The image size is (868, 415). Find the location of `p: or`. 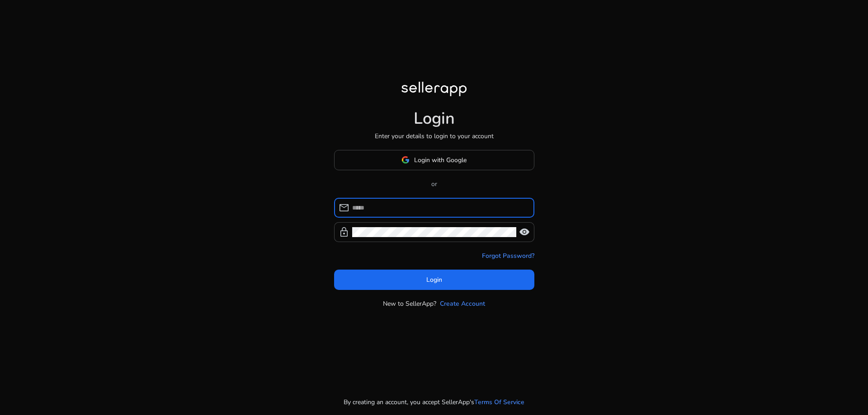

p: or is located at coordinates (434, 184).